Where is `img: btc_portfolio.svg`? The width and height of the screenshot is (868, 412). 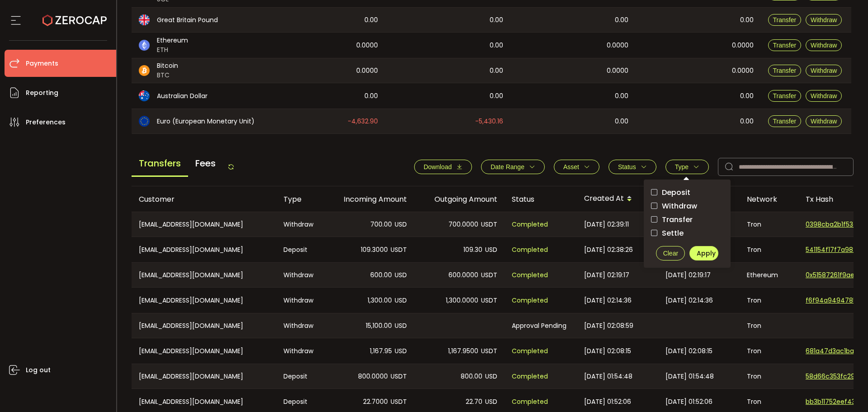 img: btc_portfolio.svg is located at coordinates (144, 71).